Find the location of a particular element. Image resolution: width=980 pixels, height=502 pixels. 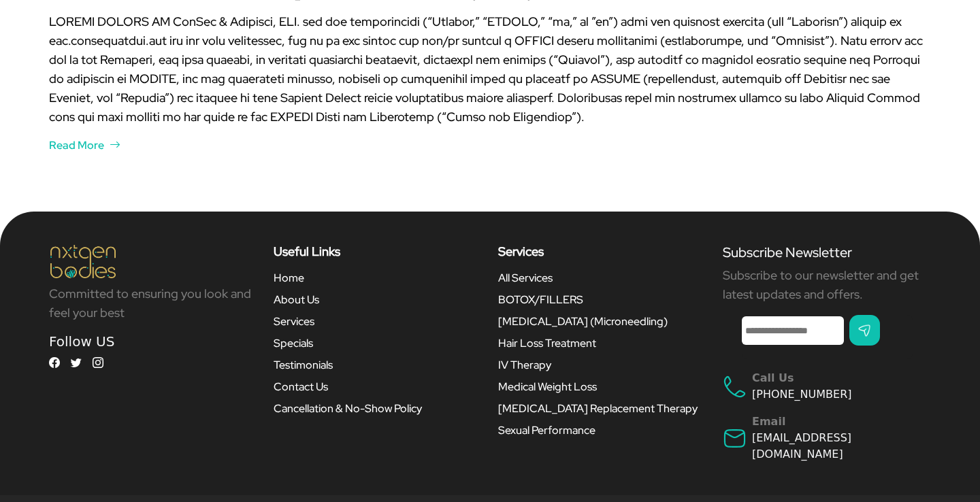

a: All Services is located at coordinates (602, 279).